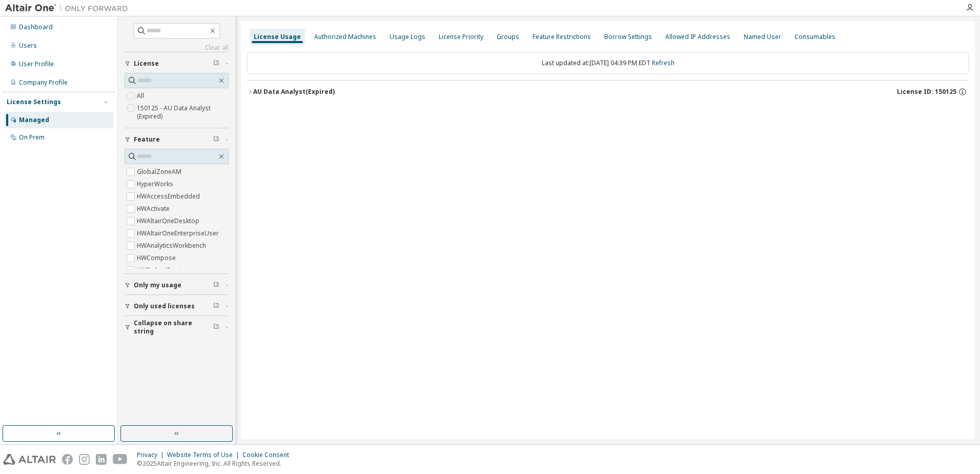 The width and height of the screenshot is (980, 474). What do you see at coordinates (562, 37) in the screenshot?
I see `div: Feature Restrictions` at bounding box center [562, 37].